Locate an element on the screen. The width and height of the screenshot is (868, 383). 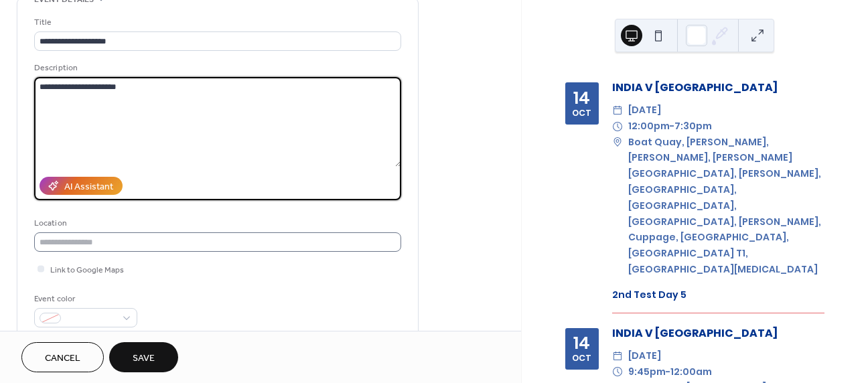
div: Description is located at coordinates (217, 68).